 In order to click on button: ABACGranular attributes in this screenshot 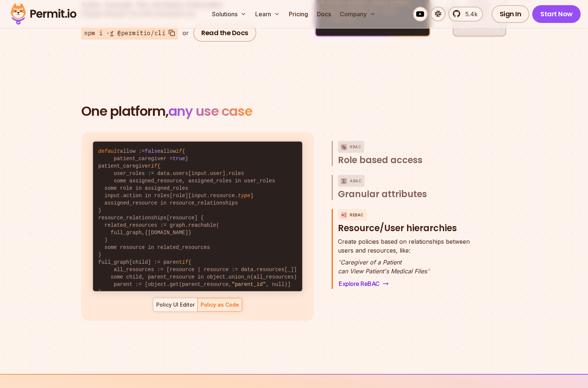, I will do `click(407, 187)`.